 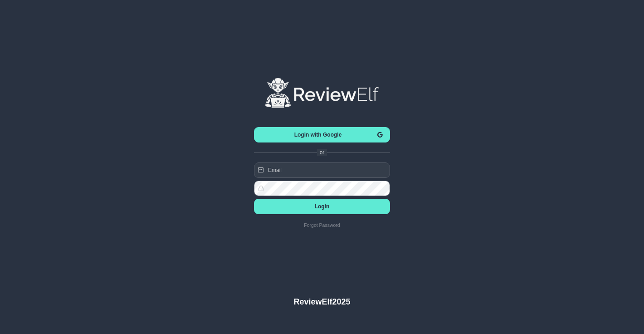 What do you see at coordinates (322, 302) in the screenshot?
I see `h4: ReviewElf 2025` at bounding box center [322, 302].